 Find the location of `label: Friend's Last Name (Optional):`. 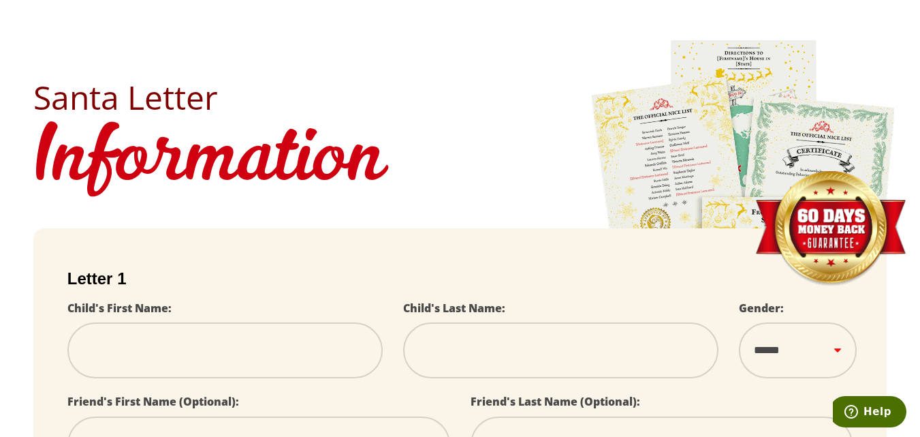

label: Friend's Last Name (Optional): is located at coordinates (555, 401).